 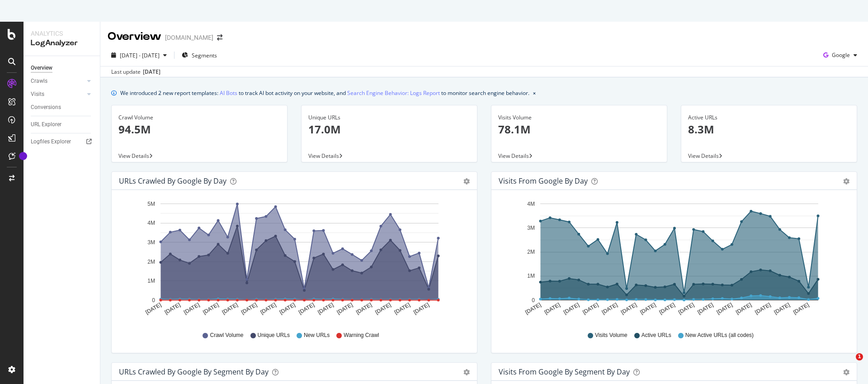 I want to click on a: URL Explorer, so click(x=62, y=125).